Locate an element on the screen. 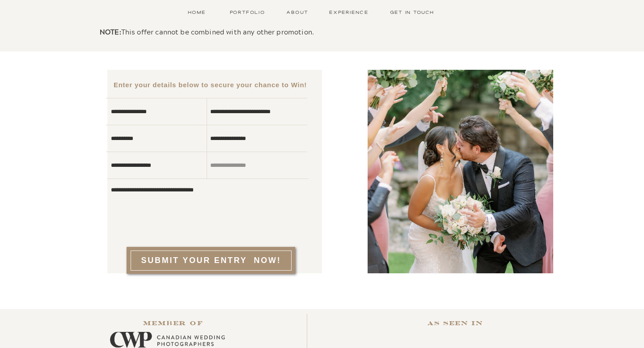 The height and width of the screenshot is (348, 644). nav: Home is located at coordinates (197, 12).